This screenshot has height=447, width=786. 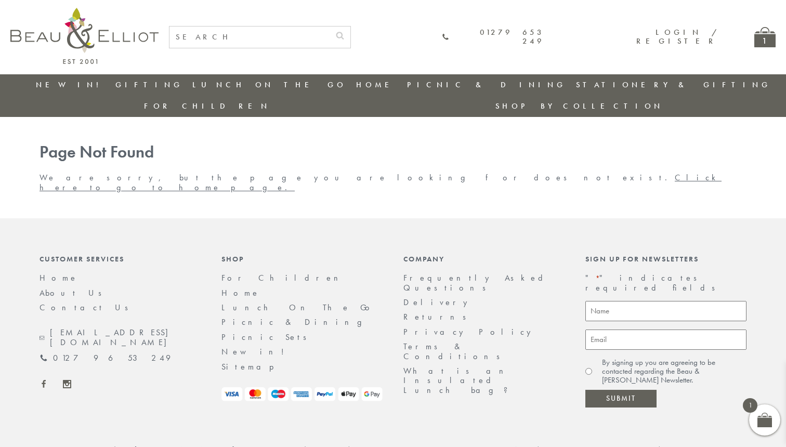 I want to click on h1: Page Not Found, so click(x=393, y=152).